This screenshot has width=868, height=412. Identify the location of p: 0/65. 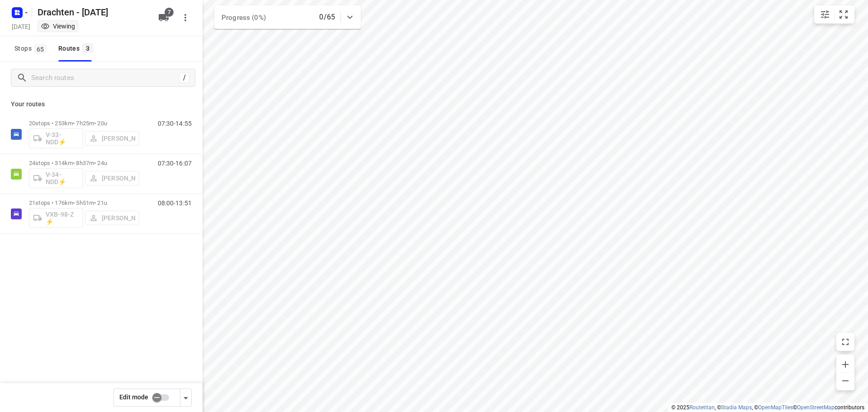
(327, 17).